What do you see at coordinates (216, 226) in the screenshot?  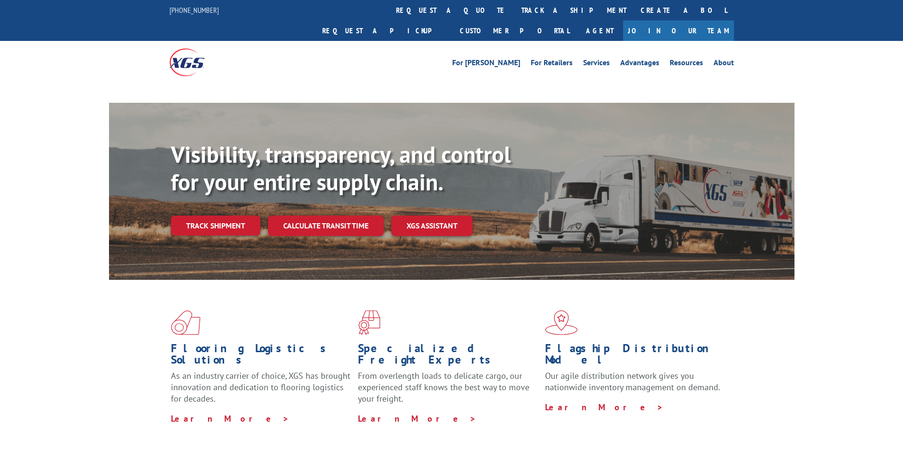 I see `a: Track shipment` at bounding box center [216, 226].